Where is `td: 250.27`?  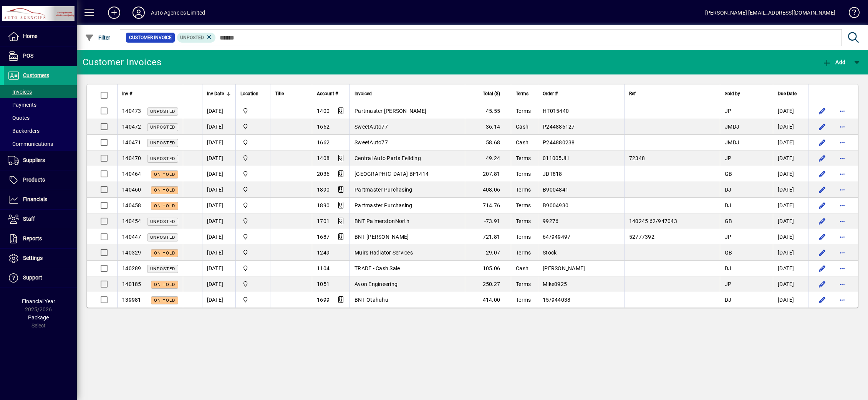
td: 250.27 is located at coordinates (488, 284).